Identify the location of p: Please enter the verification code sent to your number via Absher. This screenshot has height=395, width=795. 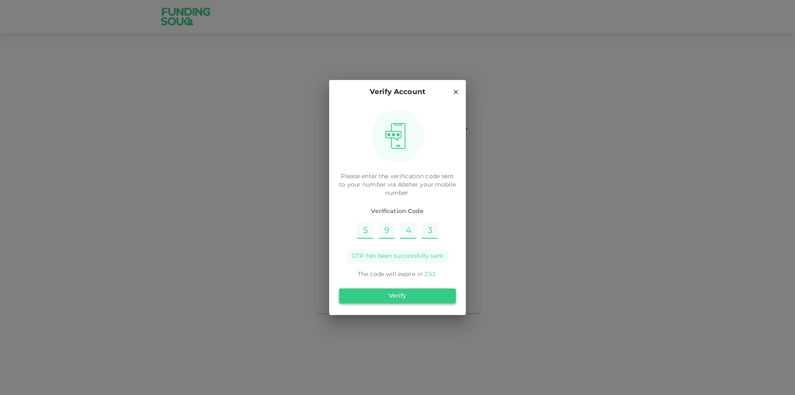
(398, 185).